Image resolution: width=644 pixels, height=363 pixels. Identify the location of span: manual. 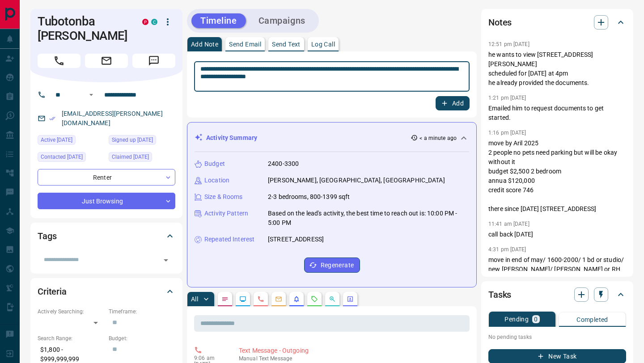
(248, 359).